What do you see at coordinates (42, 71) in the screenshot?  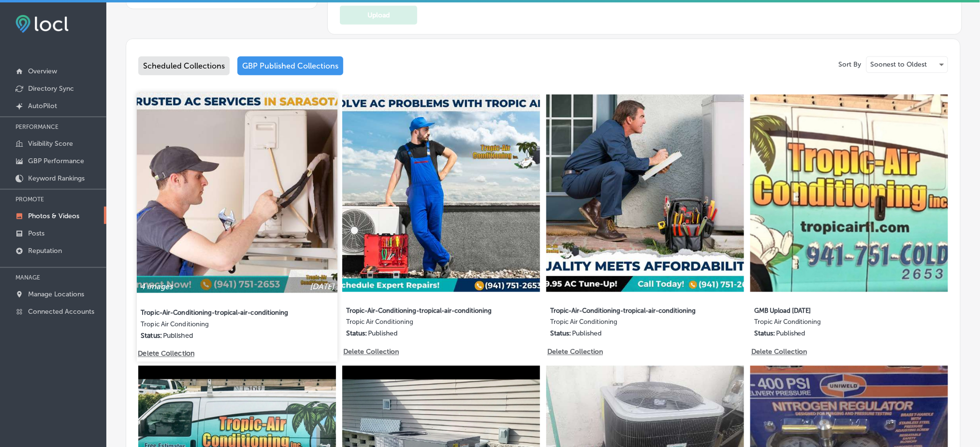 I see `p: Overview` at bounding box center [42, 71].